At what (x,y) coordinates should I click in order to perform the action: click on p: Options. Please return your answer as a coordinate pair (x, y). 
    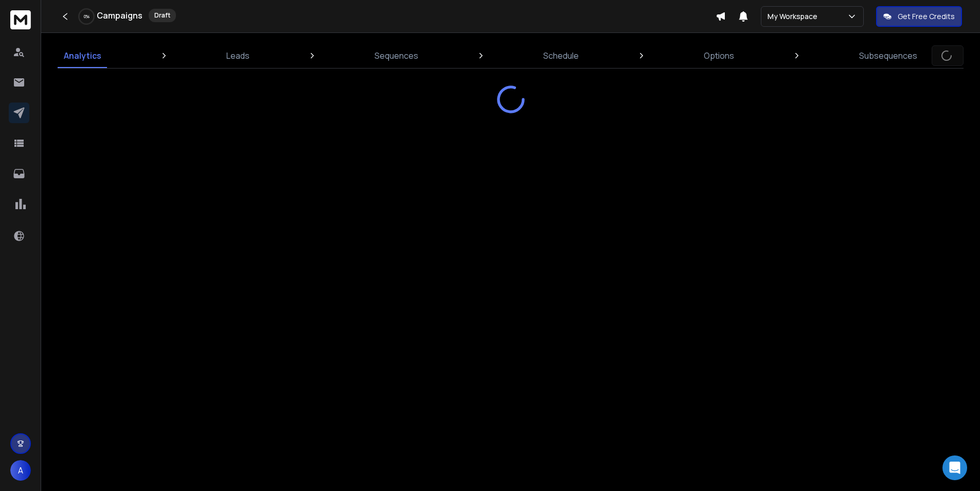
    Looking at the image, I should click on (719, 55).